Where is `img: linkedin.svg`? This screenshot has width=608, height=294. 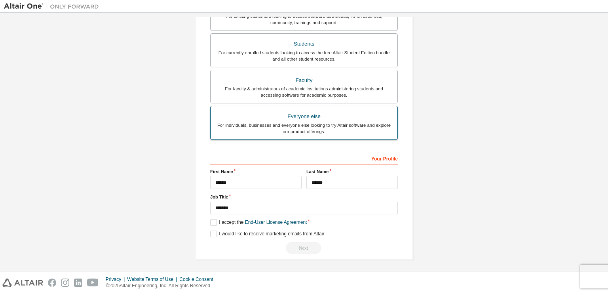
img: linkedin.svg is located at coordinates (78, 282).